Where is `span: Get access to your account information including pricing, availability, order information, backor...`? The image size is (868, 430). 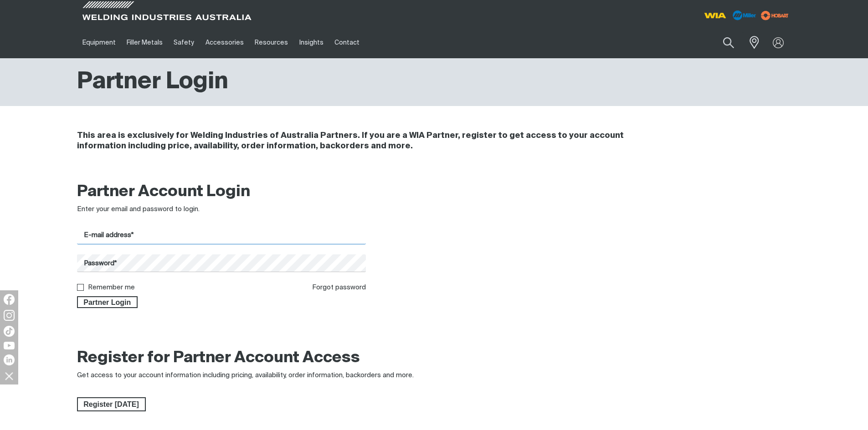 span: Get access to your account information including pricing, availability, order information, backor... is located at coordinates (246, 375).